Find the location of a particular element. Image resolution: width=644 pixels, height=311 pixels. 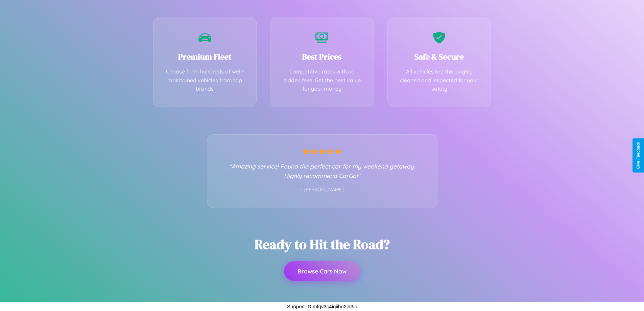

p: Choose from hundreds of well-maintained vehicles from top brands is located at coordinates (205, 80).